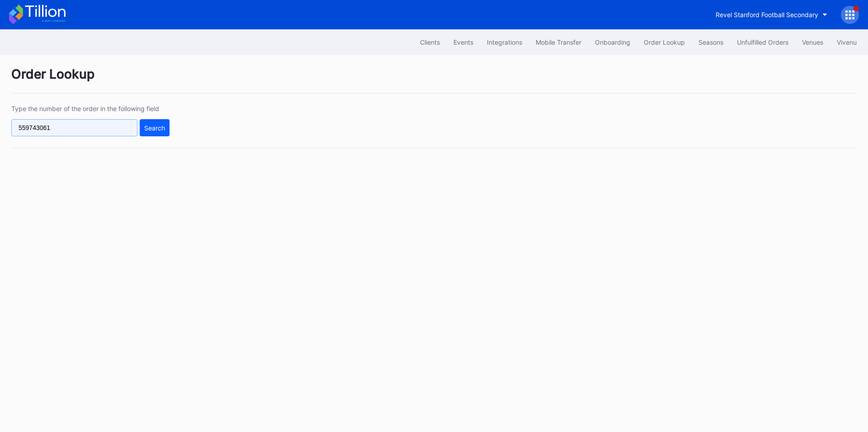 Image resolution: width=868 pixels, height=432 pixels. Describe the element at coordinates (155, 128) in the screenshot. I see `div: Search` at that location.